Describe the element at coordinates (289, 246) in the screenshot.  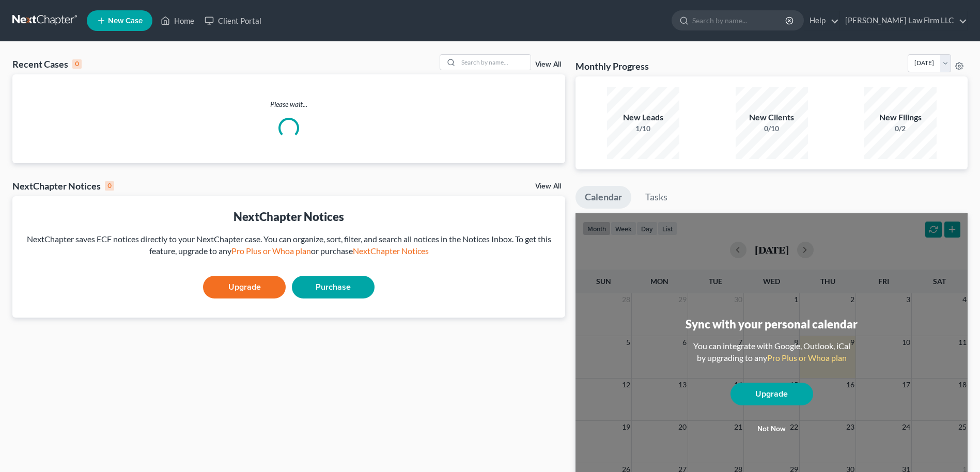
I see `div: NextChapter saves ECF notices directly to your NextChapter case. You can organize, sort, filter, ...` at that location.